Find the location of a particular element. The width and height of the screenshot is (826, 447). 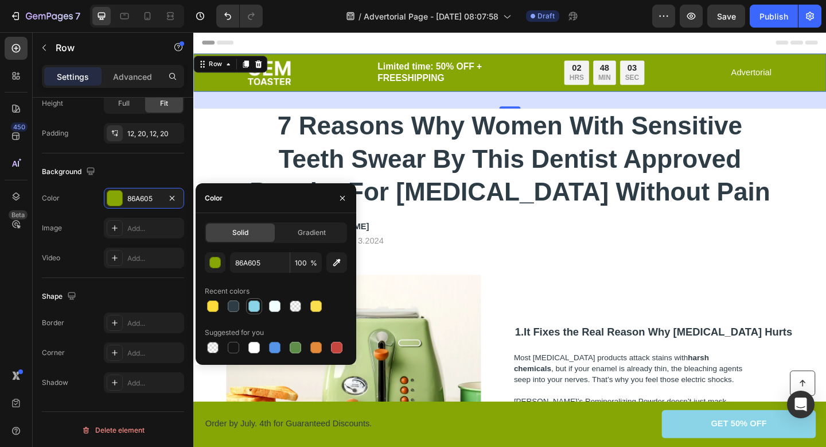

p: SEC is located at coordinates (477, 50).